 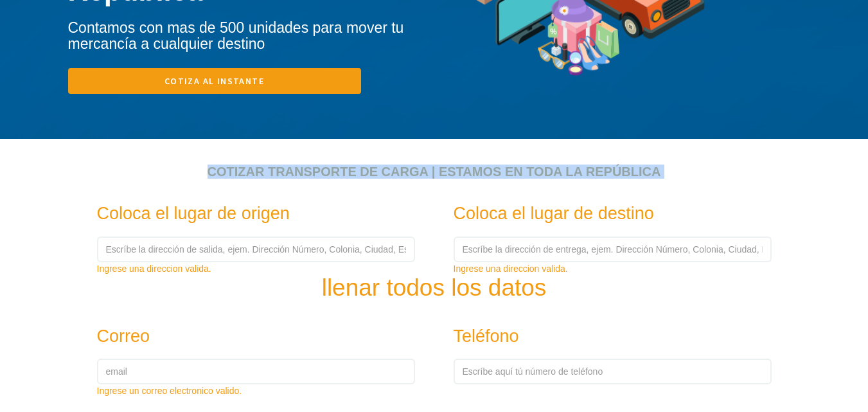 What do you see at coordinates (598, 337) in the screenshot?
I see `h3: Teléfono` at bounding box center [598, 337].